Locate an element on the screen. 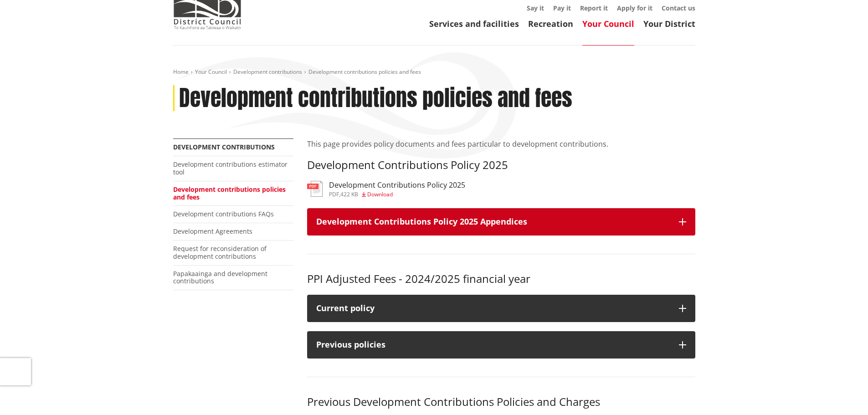 The height and width of the screenshot is (415, 868). span: Development contributions policies and fees is located at coordinates (365, 72).